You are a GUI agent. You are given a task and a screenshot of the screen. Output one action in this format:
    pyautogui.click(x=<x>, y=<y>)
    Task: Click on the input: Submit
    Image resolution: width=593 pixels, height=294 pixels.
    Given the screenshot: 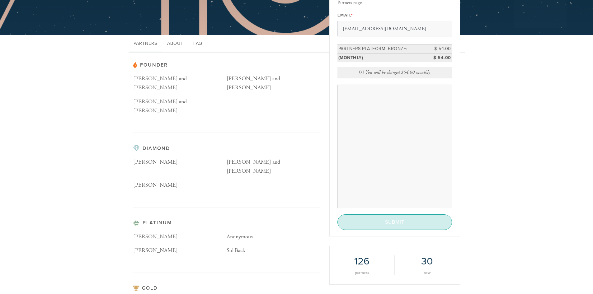 What is the action you would take?
    pyautogui.click(x=394, y=222)
    